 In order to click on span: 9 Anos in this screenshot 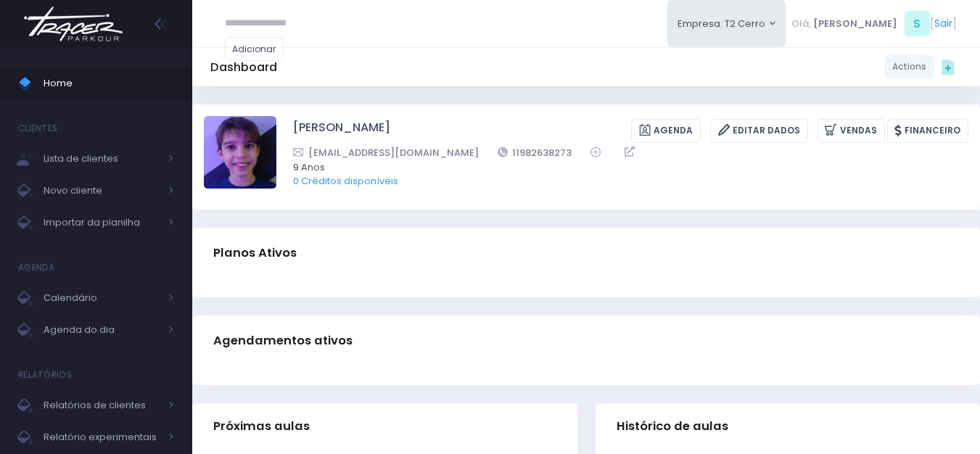, I will do `click(621, 167)`.